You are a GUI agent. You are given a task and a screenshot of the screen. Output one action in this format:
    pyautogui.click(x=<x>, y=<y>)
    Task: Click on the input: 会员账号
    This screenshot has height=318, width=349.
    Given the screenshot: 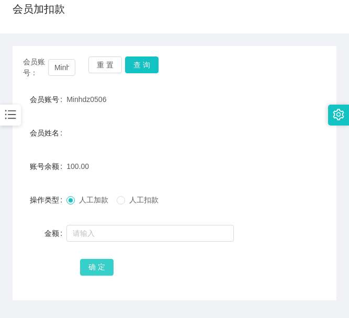 What is the action you would take?
    pyautogui.click(x=62, y=67)
    